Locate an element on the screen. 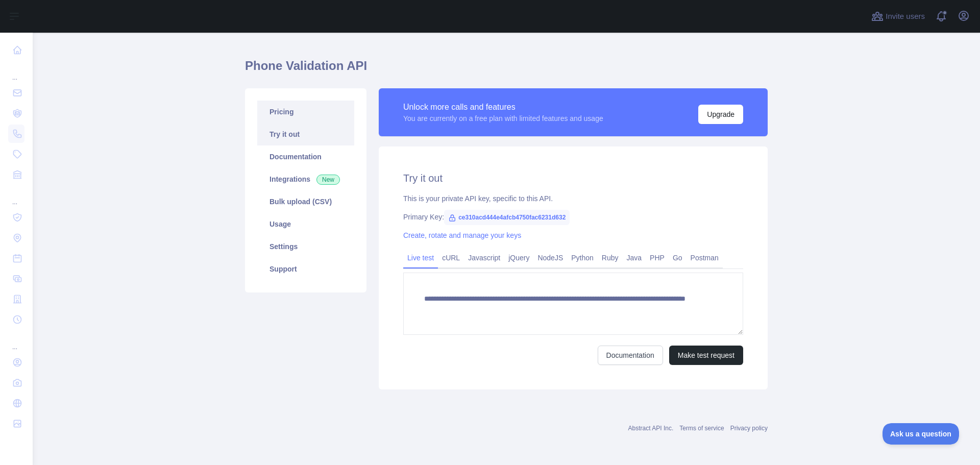 The image size is (980, 465). a: Try it out is located at coordinates (306, 135).